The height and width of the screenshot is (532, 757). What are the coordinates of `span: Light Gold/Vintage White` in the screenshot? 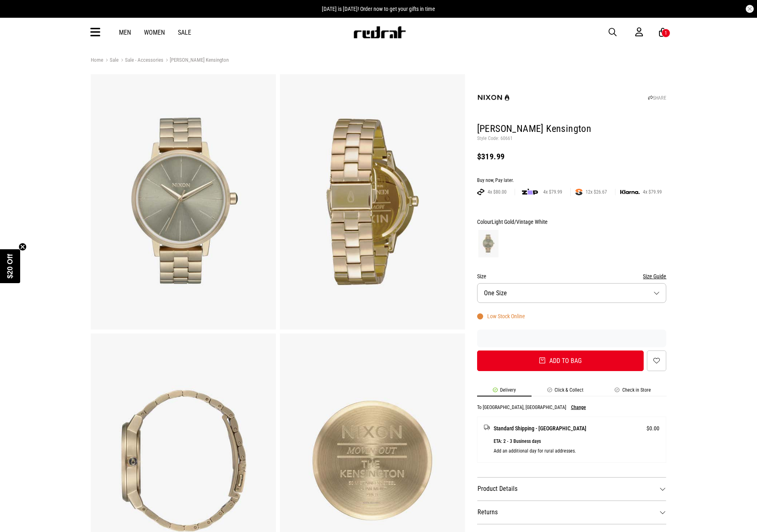 It's located at (520, 222).